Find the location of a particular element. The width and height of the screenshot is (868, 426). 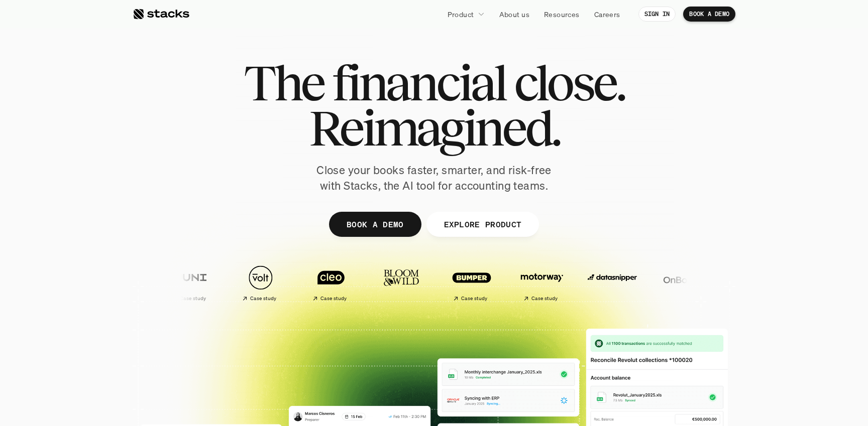

p: Product is located at coordinates (460, 14).